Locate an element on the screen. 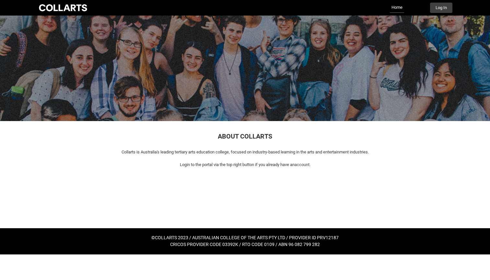  p: Login to the portal via the top right button if you already have an is located at coordinates (245, 165).